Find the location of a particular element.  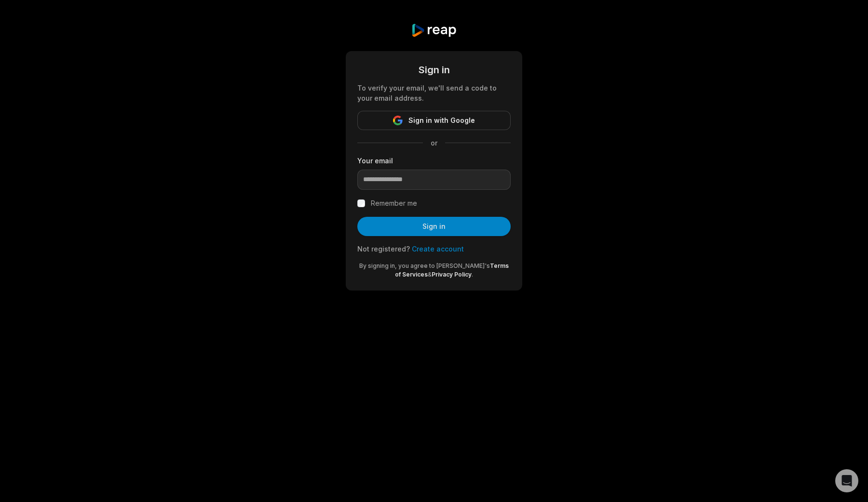

span: Sign in with Google is located at coordinates (442, 121).